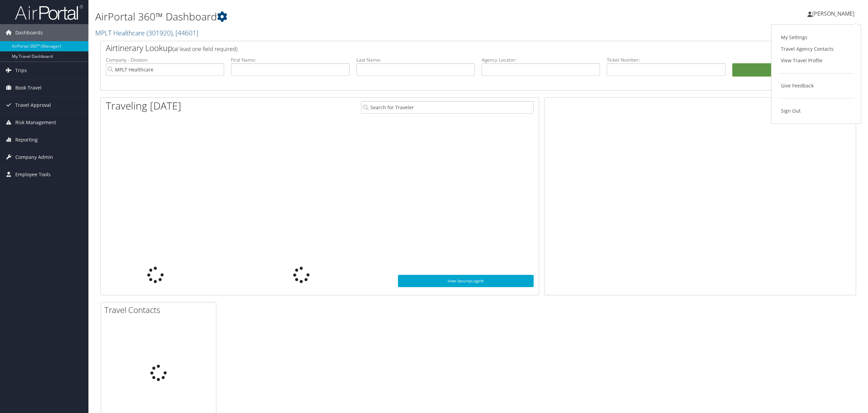  Describe the element at coordinates (185, 33) in the screenshot. I see `span: , [ 44601 ]` at that location.